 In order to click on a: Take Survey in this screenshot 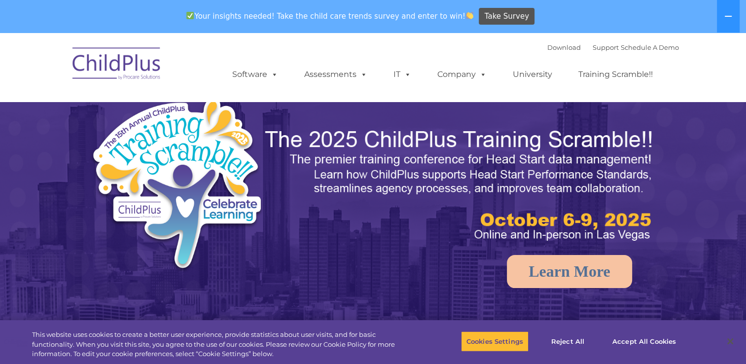, I will do `click(506, 16)`.